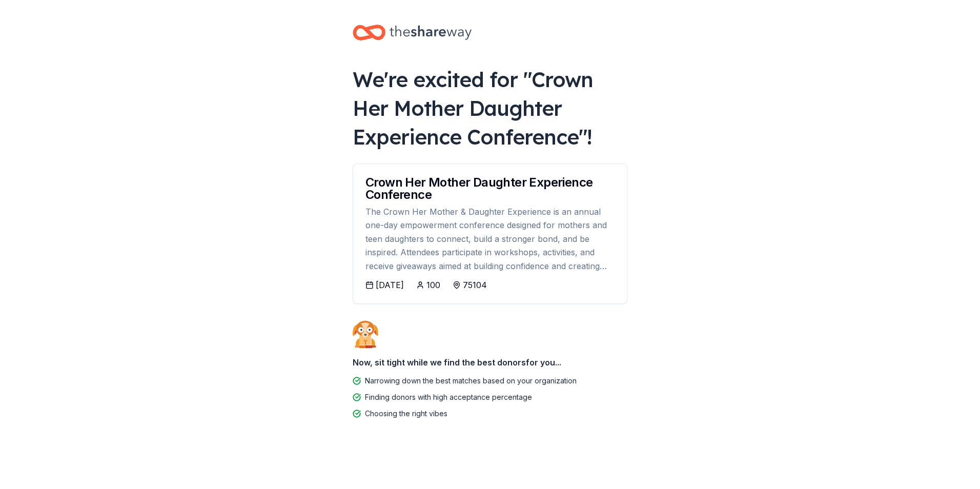 This screenshot has height=489, width=980. I want to click on div: Choosing the right vibes, so click(406, 414).